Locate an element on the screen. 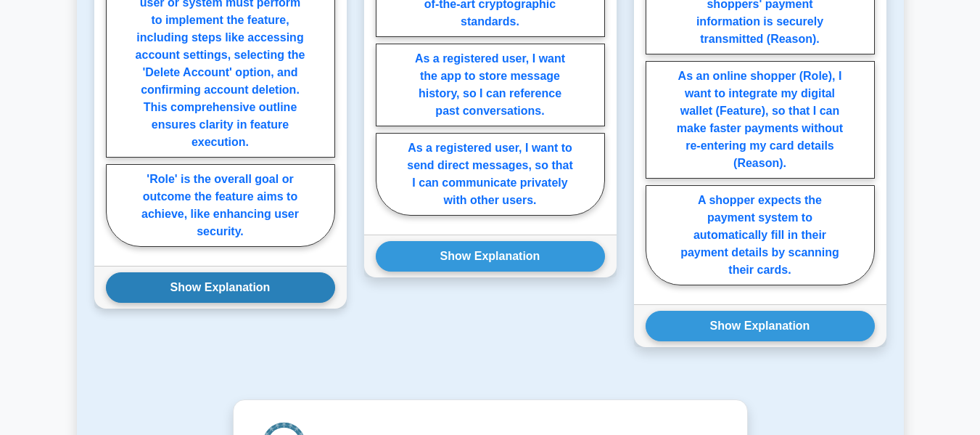  label: As an online shopper (Role), I want to integrate my digital wallet (Feature), so that I can make ... is located at coordinates (760, 119).